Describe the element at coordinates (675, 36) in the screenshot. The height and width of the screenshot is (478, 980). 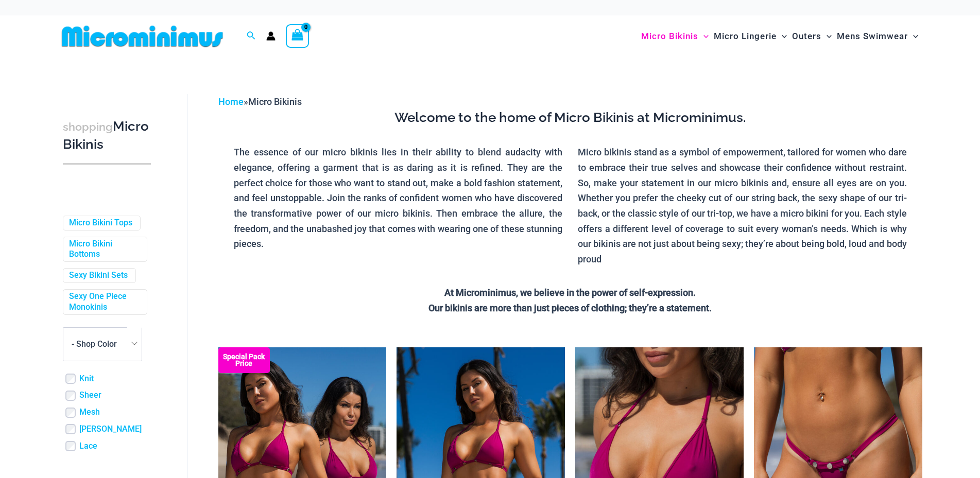
I see `a: Micro BikinisMenu ToggleMenu Toggle` at that location.